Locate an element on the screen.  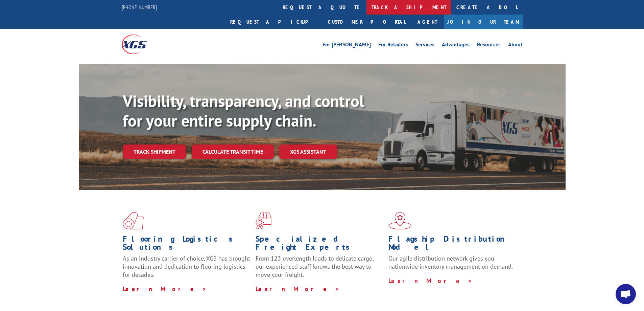
a: Track shipment is located at coordinates (155, 151).